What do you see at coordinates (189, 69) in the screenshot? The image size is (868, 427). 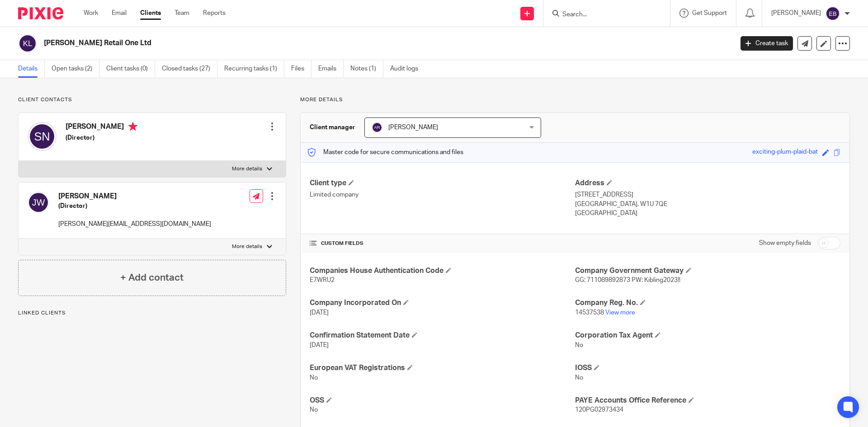 I see `a: Closed tasks (27)` at bounding box center [189, 69].